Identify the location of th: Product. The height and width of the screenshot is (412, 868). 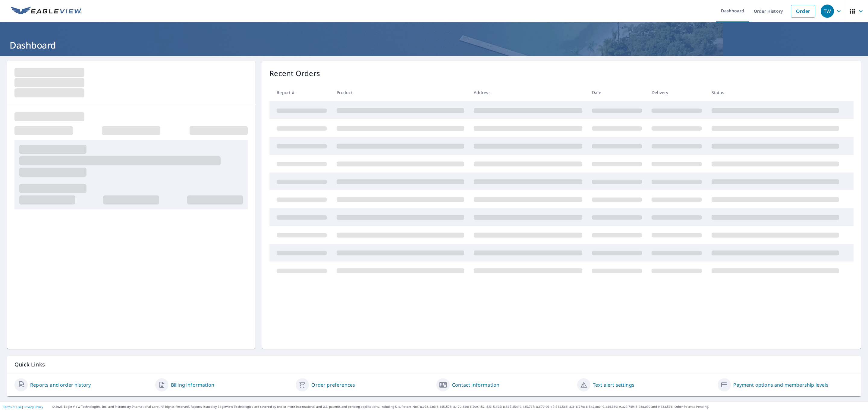
(400, 92).